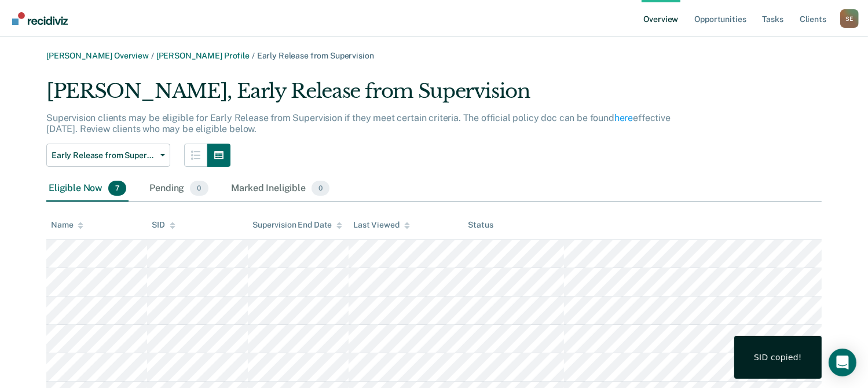 The image size is (868, 388). I want to click on div: Open Intercom Messenger, so click(843, 363).